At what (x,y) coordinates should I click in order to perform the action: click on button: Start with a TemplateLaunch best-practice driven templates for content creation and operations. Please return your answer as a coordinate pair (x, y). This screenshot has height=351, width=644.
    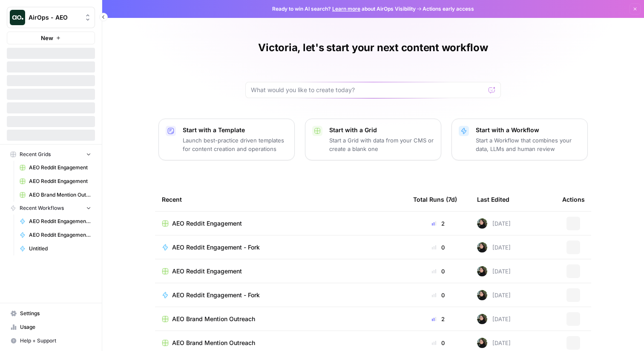
    Looking at the image, I should click on (227, 140).